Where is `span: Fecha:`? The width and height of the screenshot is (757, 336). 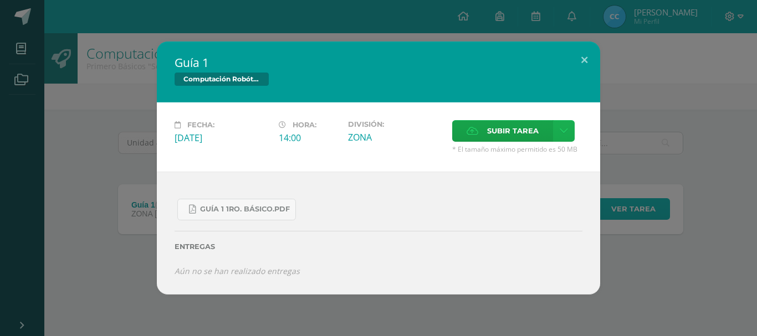 span: Fecha: is located at coordinates (201, 125).